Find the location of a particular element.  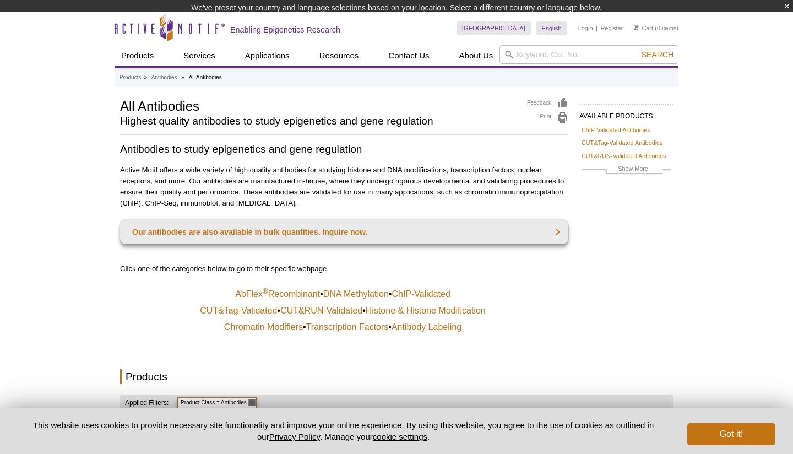

span: Search is located at coordinates (658, 55).